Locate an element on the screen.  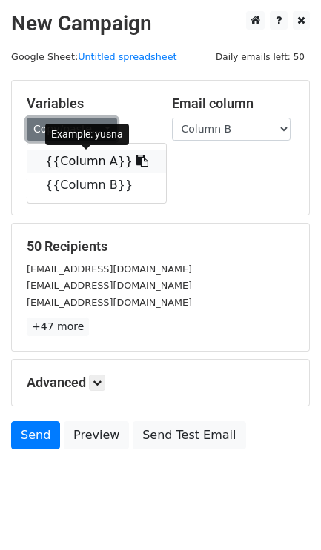
div: Example: yusna is located at coordinates (87, 134).